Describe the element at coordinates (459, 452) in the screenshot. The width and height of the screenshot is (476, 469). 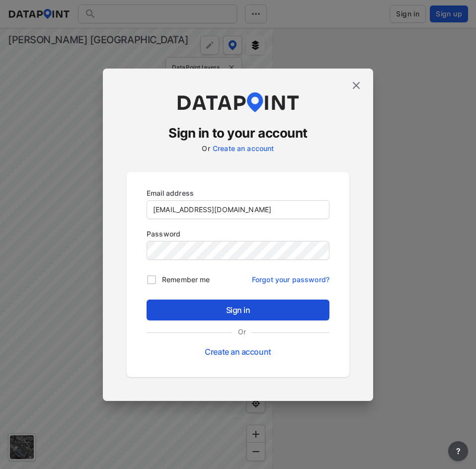
I see `button: more` at that location.